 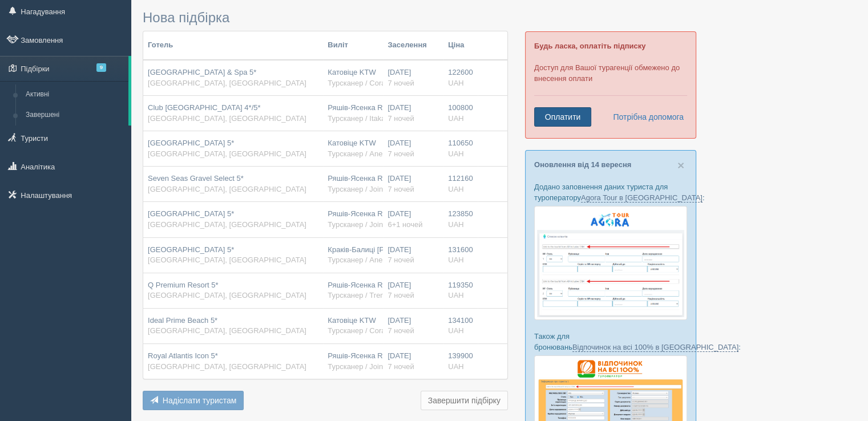 I want to click on th: Готель, so click(x=233, y=46).